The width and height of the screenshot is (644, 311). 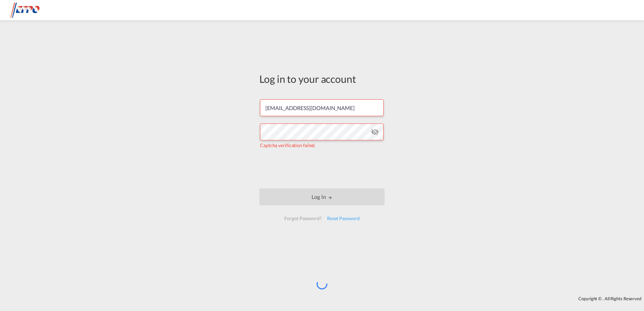 I want to click on div: Log in to your account, so click(x=322, y=79).